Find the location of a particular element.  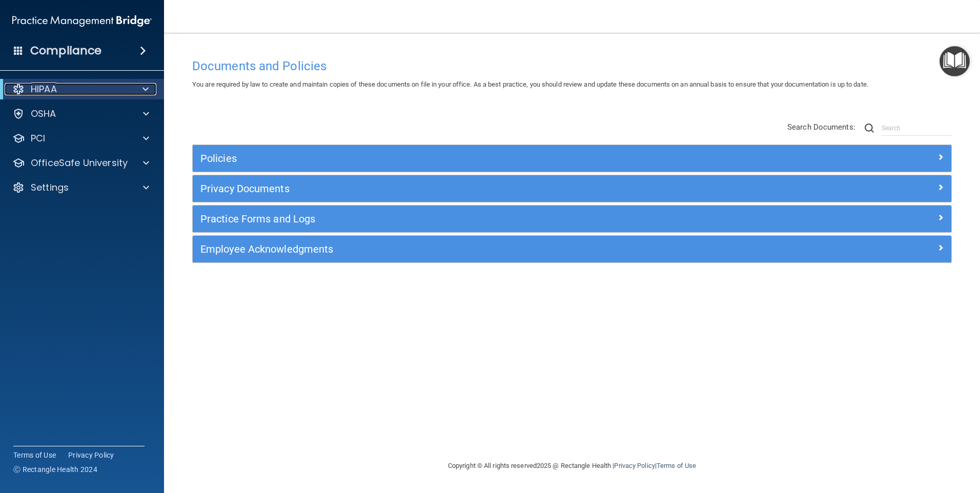

h5: Employee Acknowledgments is located at coordinates (477, 249).